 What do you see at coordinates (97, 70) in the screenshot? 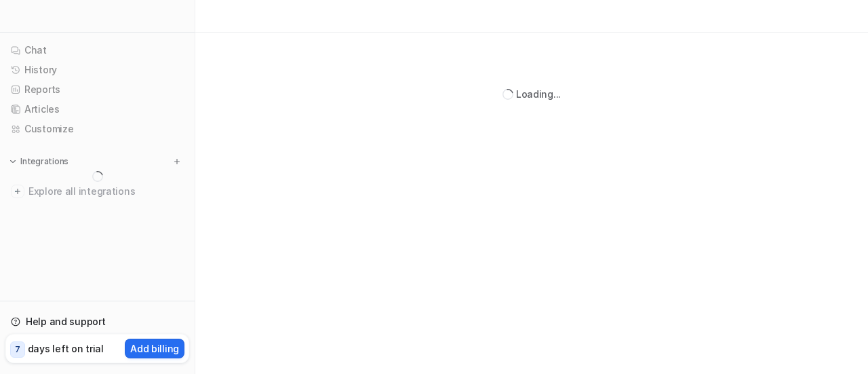
I see `a: History` at bounding box center [97, 70].